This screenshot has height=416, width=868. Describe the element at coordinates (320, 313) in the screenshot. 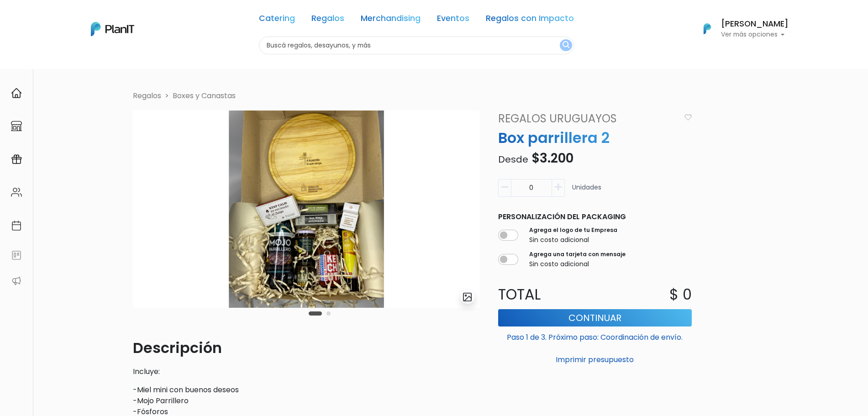

I see `div: Carousel Pagination` at that location.